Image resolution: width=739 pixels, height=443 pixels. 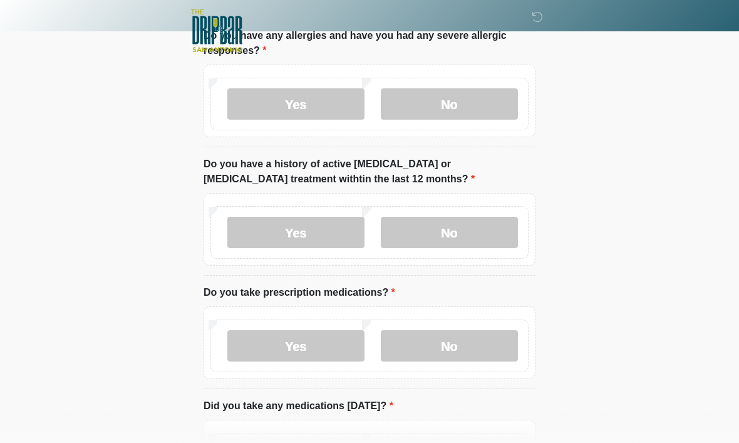 I want to click on img: The DRIPBaR - San Antonio Fossil Creek Logo, so click(x=217, y=31).